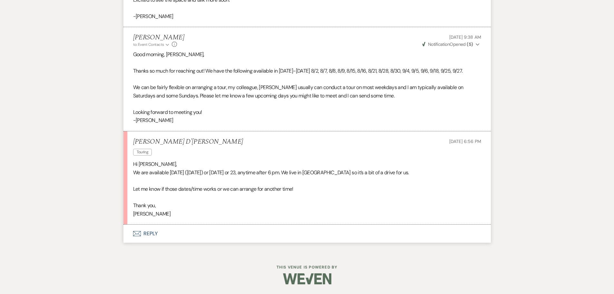  I want to click on p: Thank you,, so click(307, 205).